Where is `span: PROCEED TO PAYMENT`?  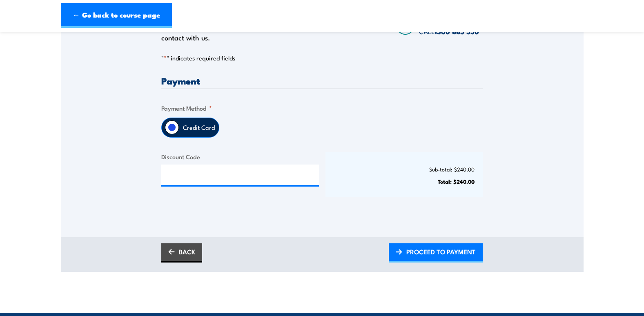
span: PROCEED TO PAYMENT is located at coordinates (441, 251).